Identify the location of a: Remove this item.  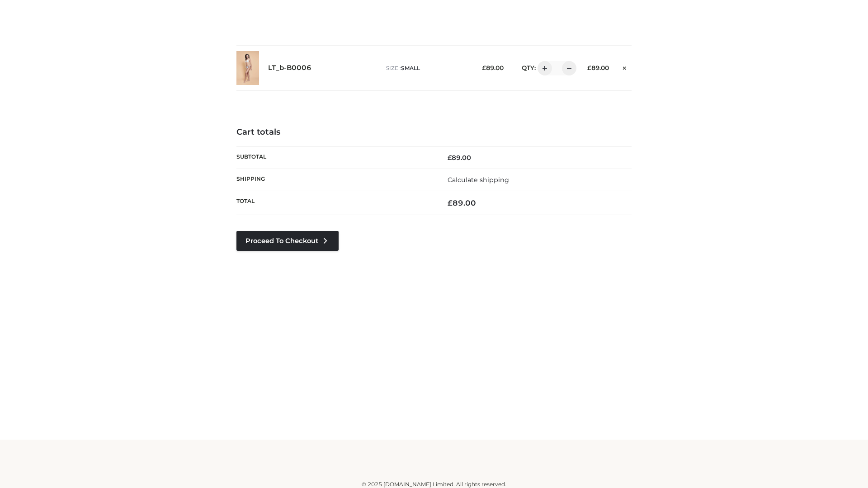
(625, 67).